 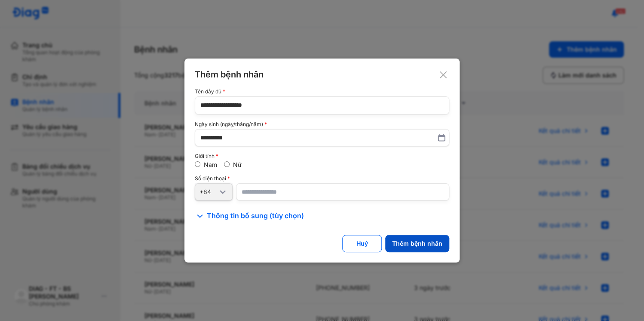 I want to click on div: Số điện thoại, so click(x=322, y=178).